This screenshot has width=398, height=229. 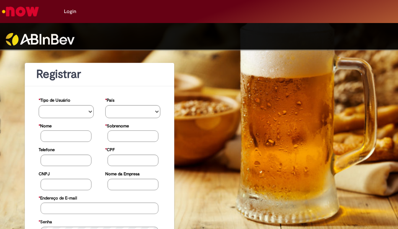 I want to click on label: Sobrenome, so click(x=117, y=125).